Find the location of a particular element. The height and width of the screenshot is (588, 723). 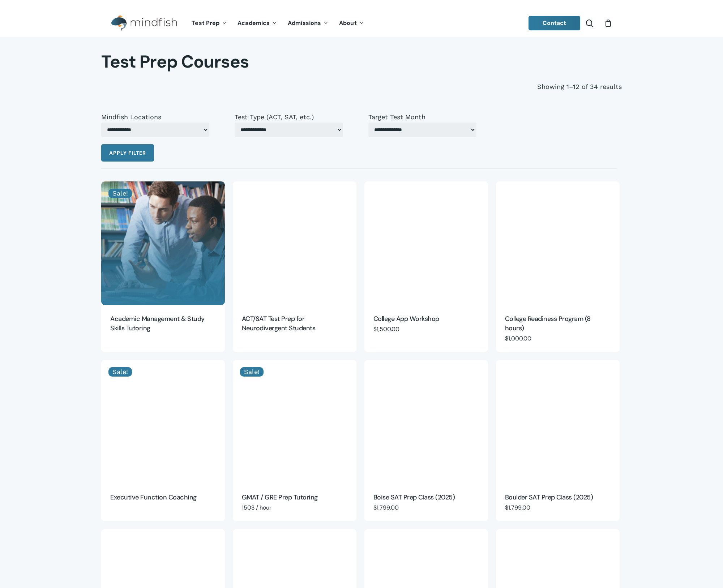

h2: Executive Function Coaching is located at coordinates (163, 498).